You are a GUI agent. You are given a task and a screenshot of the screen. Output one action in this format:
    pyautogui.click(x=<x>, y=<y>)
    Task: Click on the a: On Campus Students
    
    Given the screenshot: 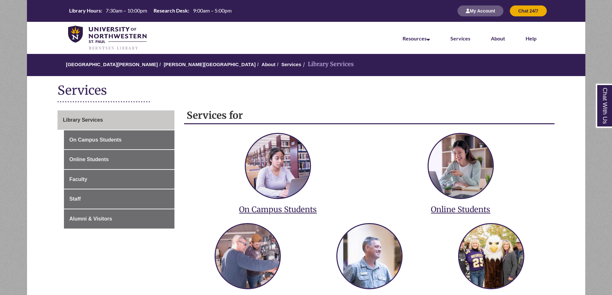 What is the action you would take?
    pyautogui.click(x=119, y=140)
    